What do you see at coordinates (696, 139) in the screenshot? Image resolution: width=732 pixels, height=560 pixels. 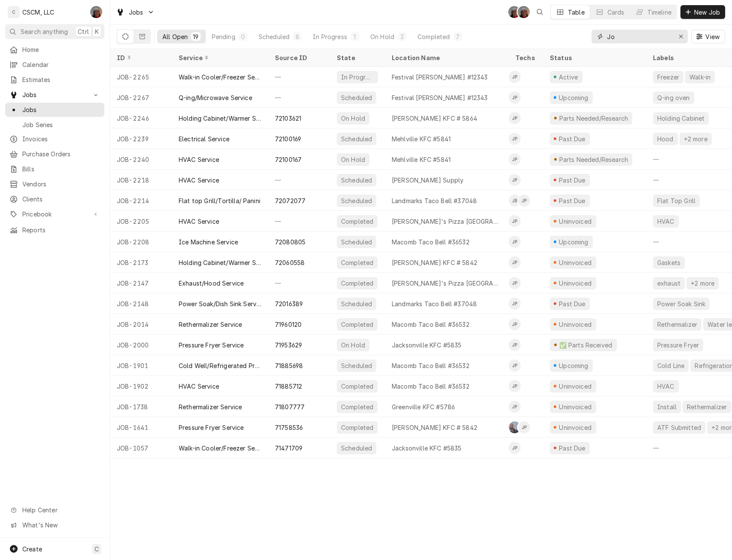 I see `div: +2 more` at bounding box center [696, 139].